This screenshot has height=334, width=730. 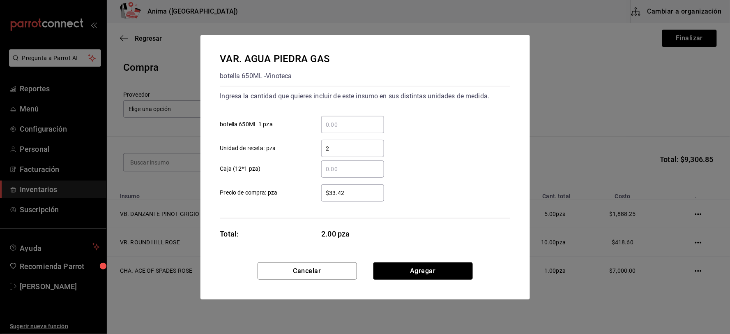 I want to click on div: Total:, so click(x=230, y=233).